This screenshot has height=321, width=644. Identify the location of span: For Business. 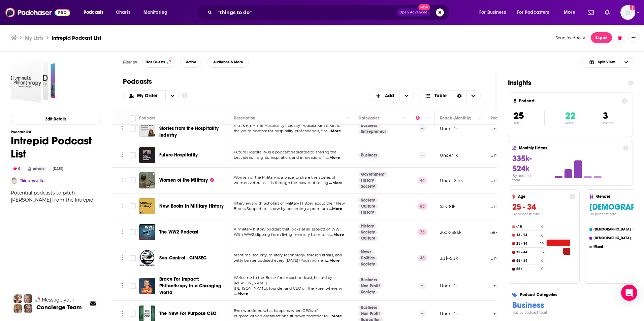
(492, 12).